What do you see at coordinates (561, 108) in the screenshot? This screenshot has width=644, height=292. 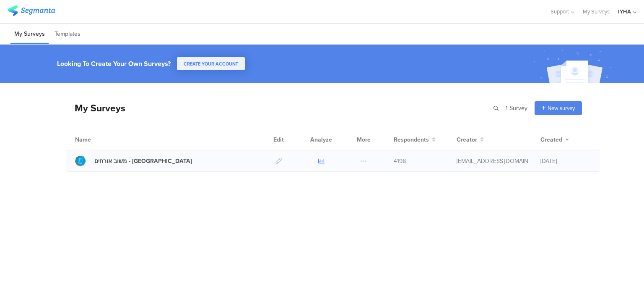 I see `span: New survey` at bounding box center [561, 108].